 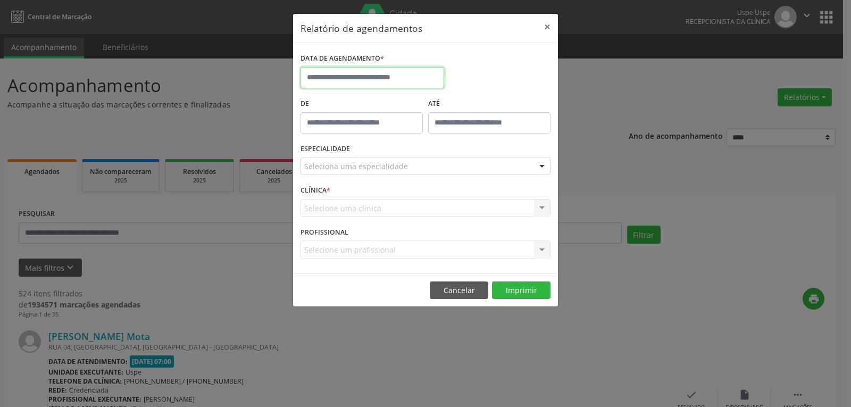 What do you see at coordinates (325, 149) in the screenshot?
I see `label: ESPECIALIDADE` at bounding box center [325, 149].